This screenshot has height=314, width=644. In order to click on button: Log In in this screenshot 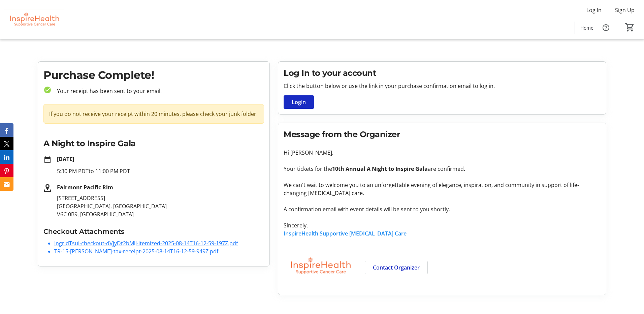, I will do `click(594, 10)`.